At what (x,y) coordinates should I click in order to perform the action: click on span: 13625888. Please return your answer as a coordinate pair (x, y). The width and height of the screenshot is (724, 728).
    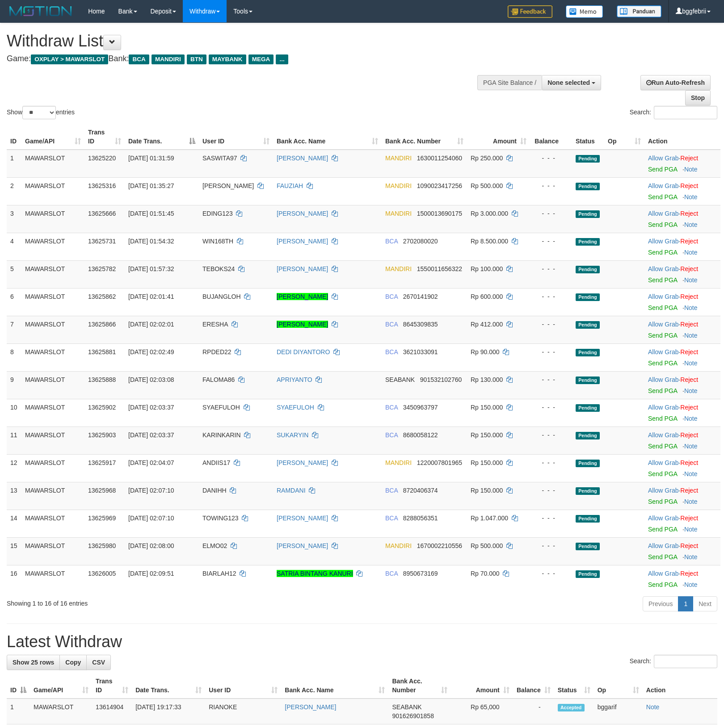
    Looking at the image, I should click on (102, 380).